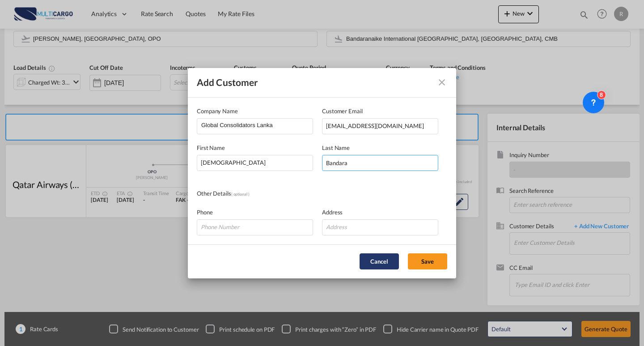  I want to click on input: Address, so click(380, 227).